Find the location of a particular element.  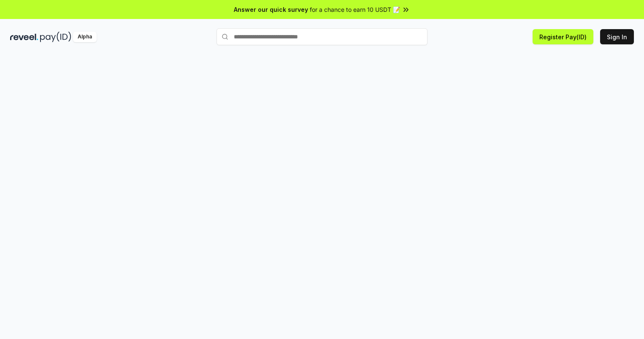

img: reveel_dark is located at coordinates (24, 37).